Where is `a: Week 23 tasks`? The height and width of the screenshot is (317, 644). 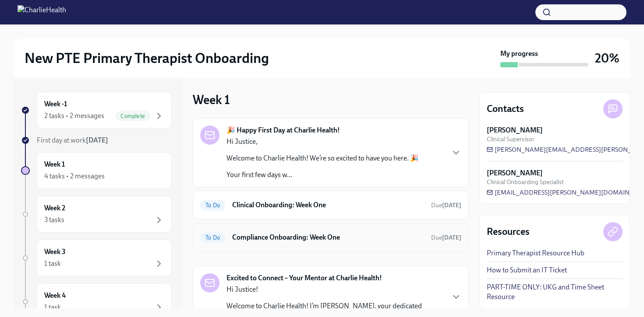
a: Week 23 tasks is located at coordinates (96, 214).